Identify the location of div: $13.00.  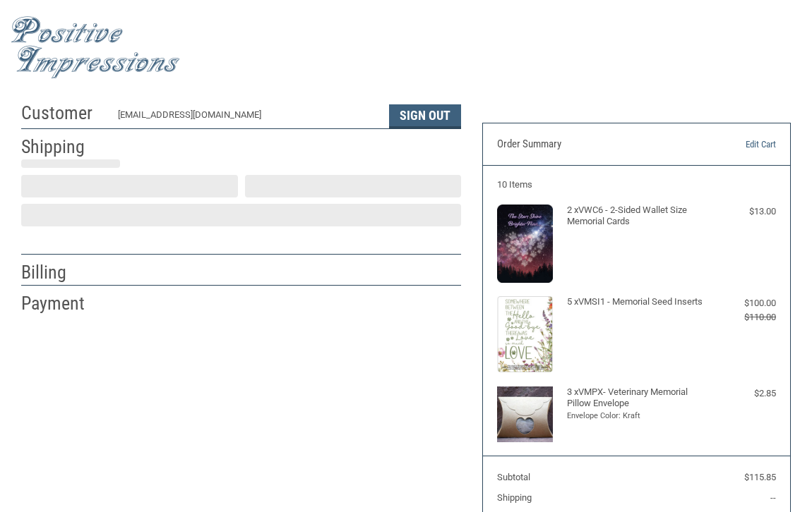
(741, 211).